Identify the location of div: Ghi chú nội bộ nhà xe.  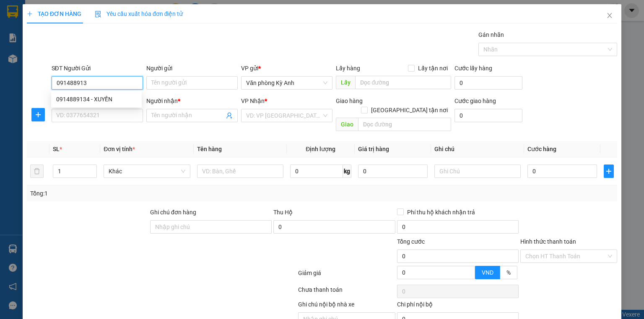
(346, 306).